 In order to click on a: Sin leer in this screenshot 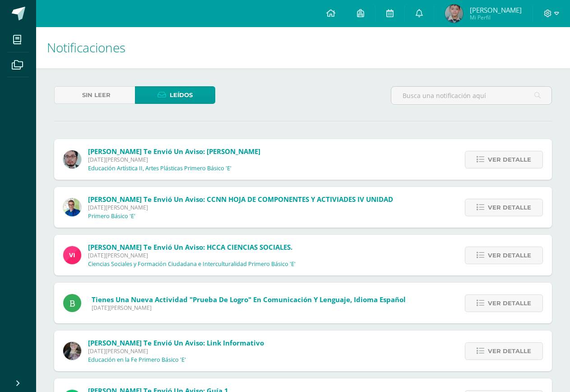, I will do `click(95, 95)`.